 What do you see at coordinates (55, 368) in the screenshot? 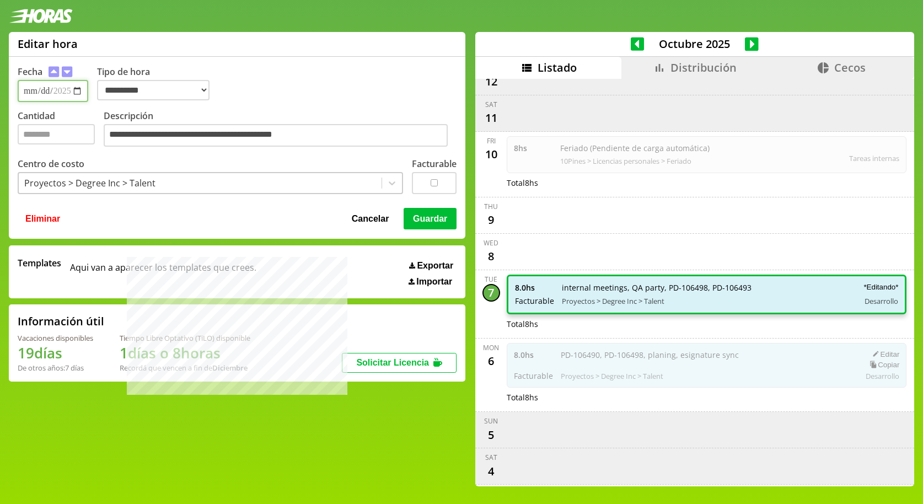
I see `div: De otros años: 7 días` at bounding box center [55, 368].